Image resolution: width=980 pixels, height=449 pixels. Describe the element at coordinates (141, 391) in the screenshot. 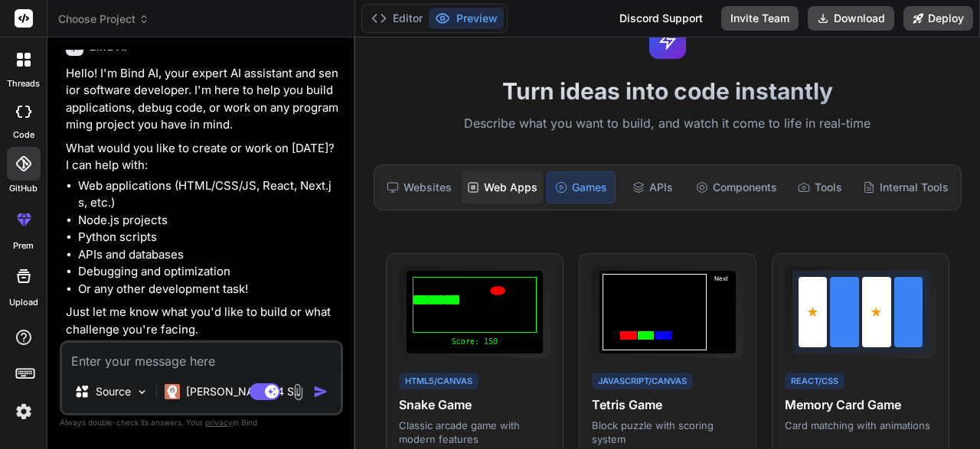

I see `img: Pick Models` at that location.